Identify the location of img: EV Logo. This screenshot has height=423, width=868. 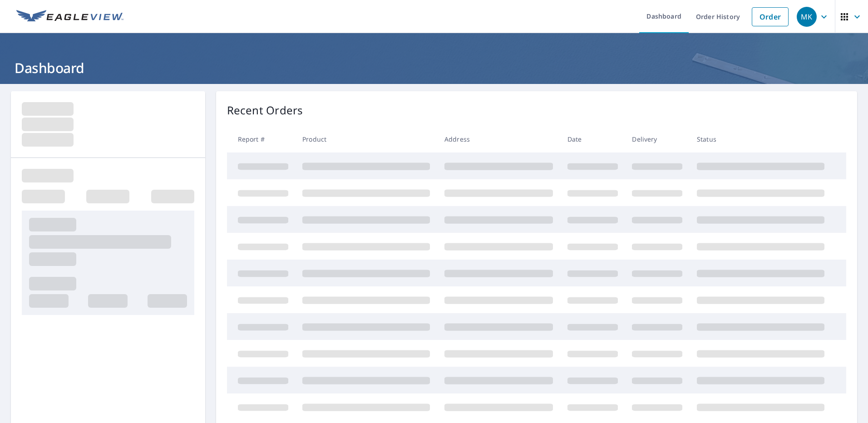
(70, 17).